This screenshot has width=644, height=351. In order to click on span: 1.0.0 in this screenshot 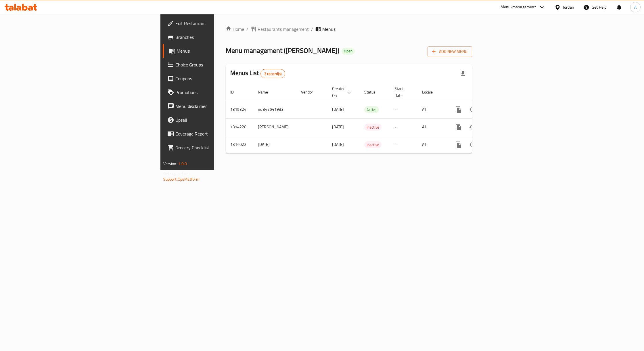, I will do `click(183, 163)`.